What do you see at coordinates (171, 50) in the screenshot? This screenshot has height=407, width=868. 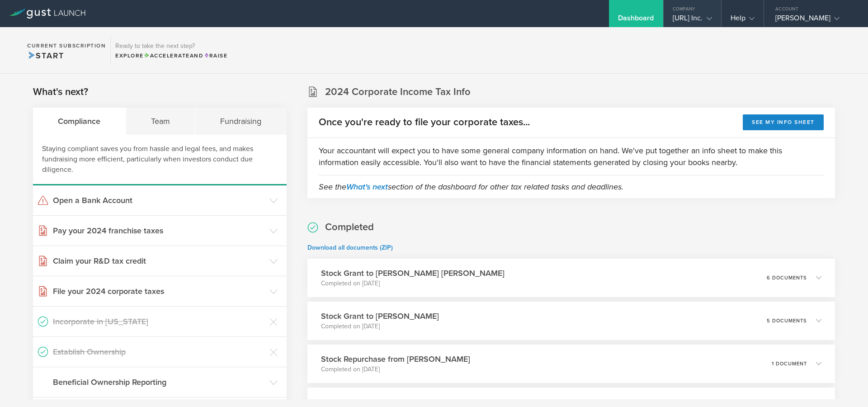 I see `div: Ready to take the next step?ExploreAccelerateandRaise` at bounding box center [171, 50].